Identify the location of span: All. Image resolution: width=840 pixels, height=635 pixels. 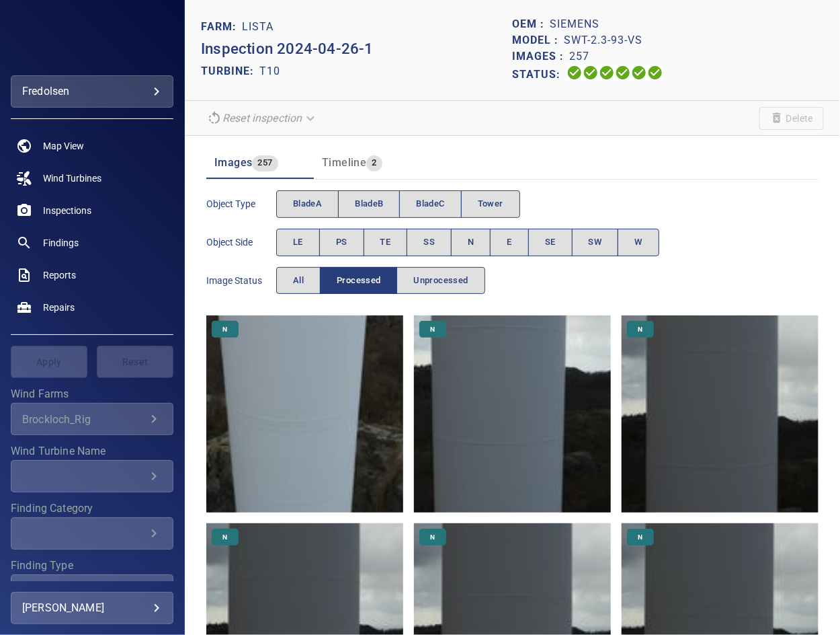
(298, 281).